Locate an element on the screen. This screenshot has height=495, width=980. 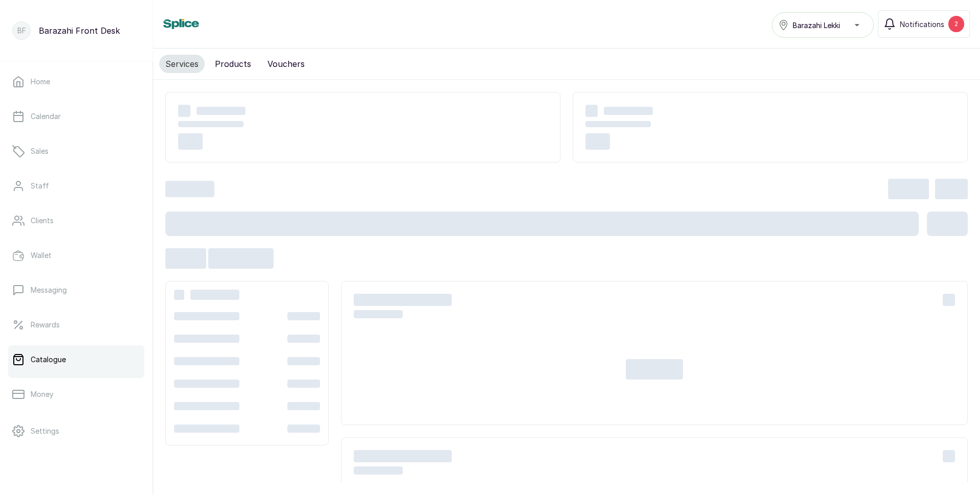
p: BF is located at coordinates (22, 31).